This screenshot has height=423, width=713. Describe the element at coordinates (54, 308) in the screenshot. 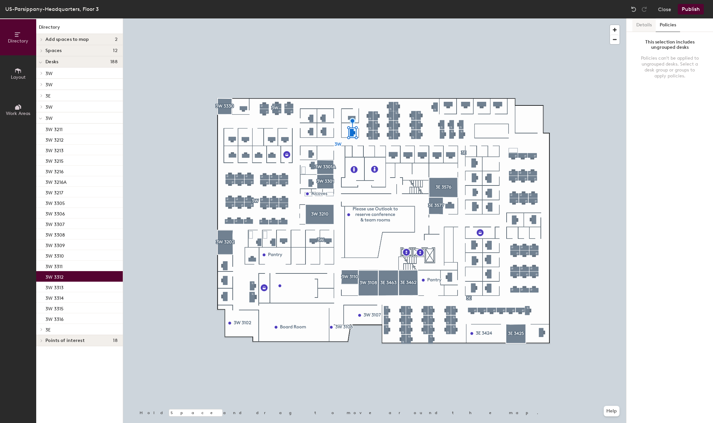

I see `p: 3W 3315` at that location.